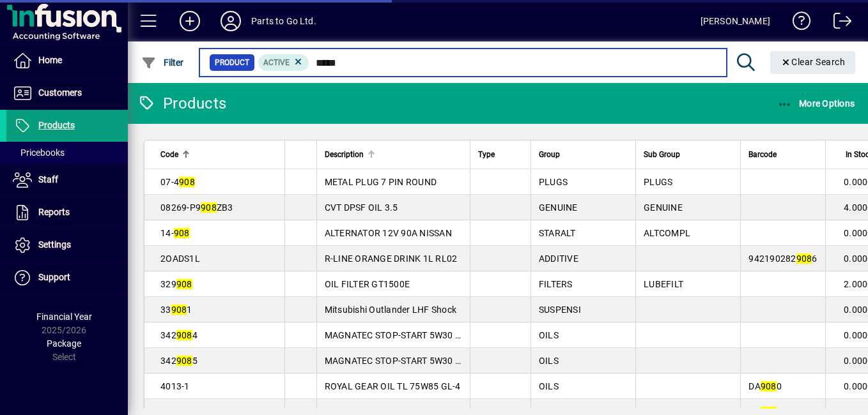 The image size is (868, 415). Describe the element at coordinates (179, 335) in the screenshot. I see `span: 342 4` at that location.